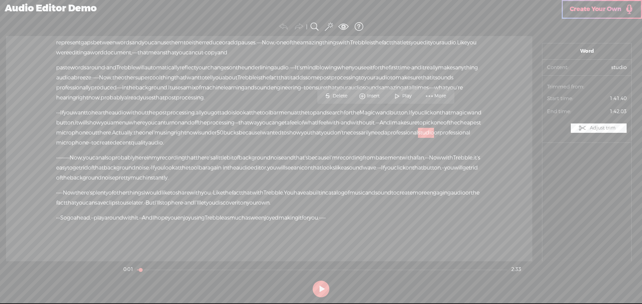  Describe the element at coordinates (230, 78) in the screenshot. I see `span: about` at that location.